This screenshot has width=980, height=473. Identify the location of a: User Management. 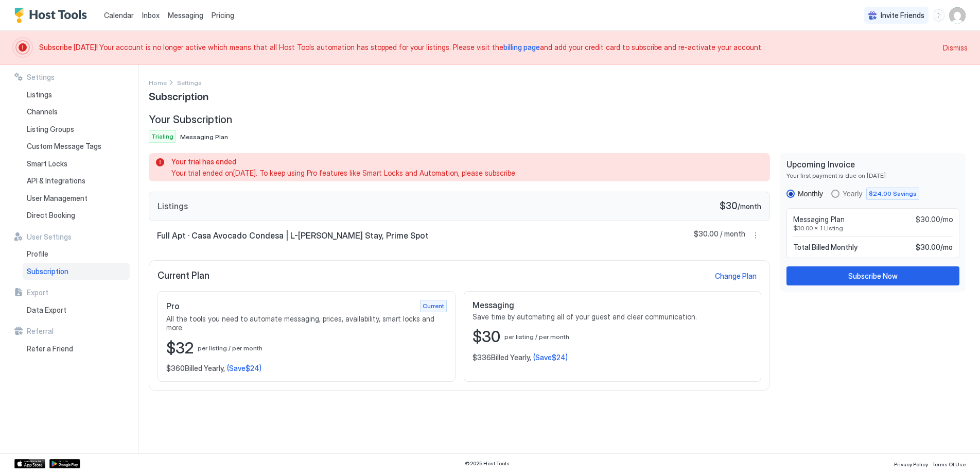
(76, 198).